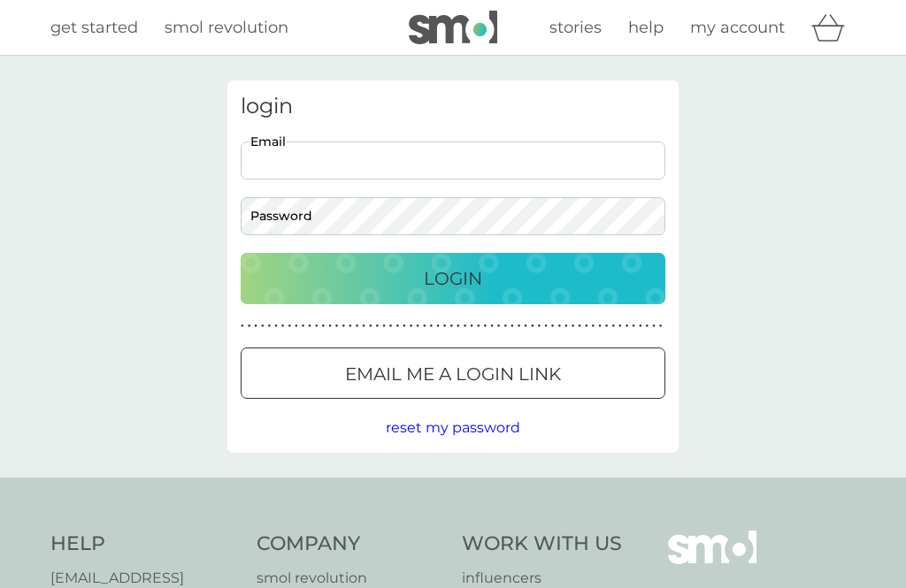  What do you see at coordinates (737, 27) in the screenshot?
I see `span: my account` at bounding box center [737, 27].